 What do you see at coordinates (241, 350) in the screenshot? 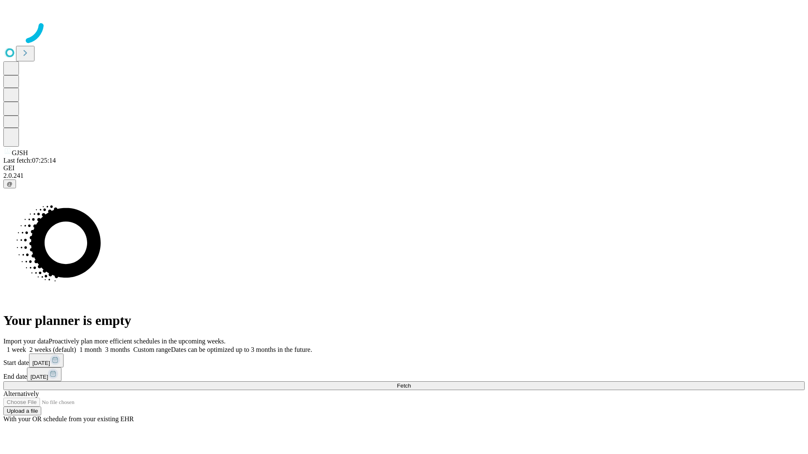
I see `span: Dates can be optimized up to 3 months in the future.` at bounding box center [241, 350].